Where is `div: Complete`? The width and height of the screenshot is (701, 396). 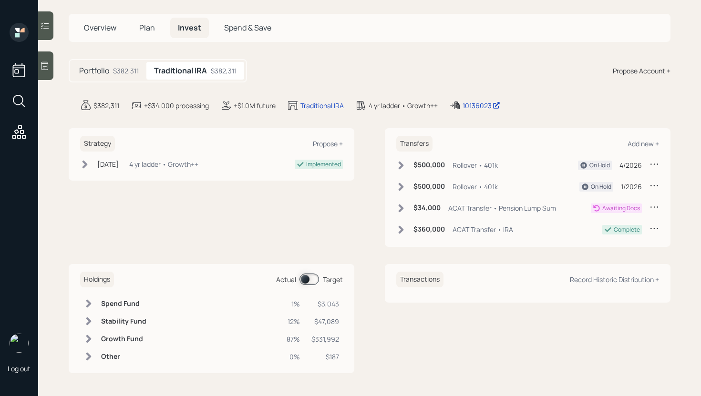
div: Complete is located at coordinates (626, 230).